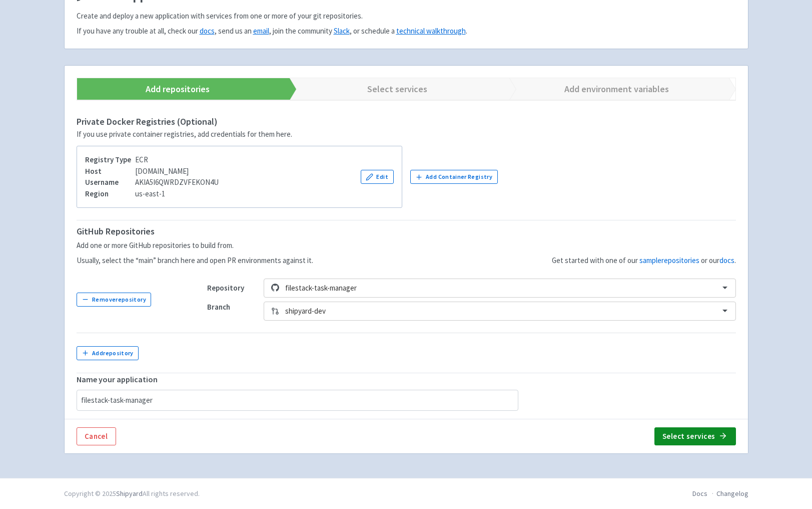 Image resolution: width=812 pixels, height=509 pixels. I want to click on button: Addrepository, so click(107, 353).